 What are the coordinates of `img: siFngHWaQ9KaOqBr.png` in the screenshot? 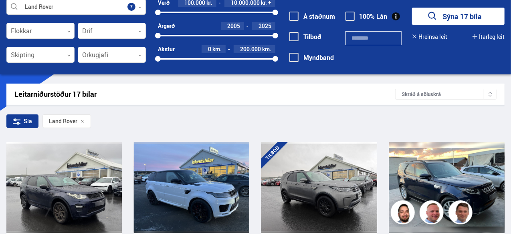 It's located at (432, 214).